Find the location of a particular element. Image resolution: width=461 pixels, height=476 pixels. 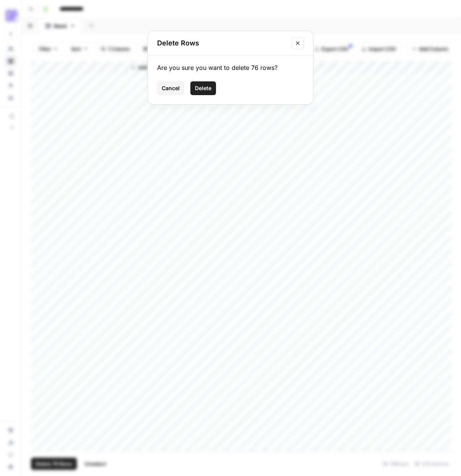

div: Are you sure you want to delete 76 rows? is located at coordinates (230, 68).